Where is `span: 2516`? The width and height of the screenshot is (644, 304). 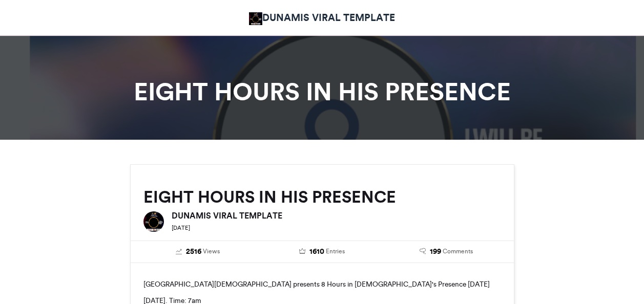
span: 2516 is located at coordinates (193, 252).